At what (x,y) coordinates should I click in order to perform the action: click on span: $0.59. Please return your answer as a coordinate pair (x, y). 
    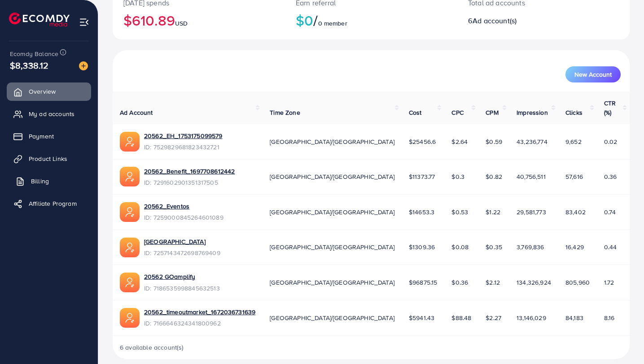
    Looking at the image, I should click on (494, 142).